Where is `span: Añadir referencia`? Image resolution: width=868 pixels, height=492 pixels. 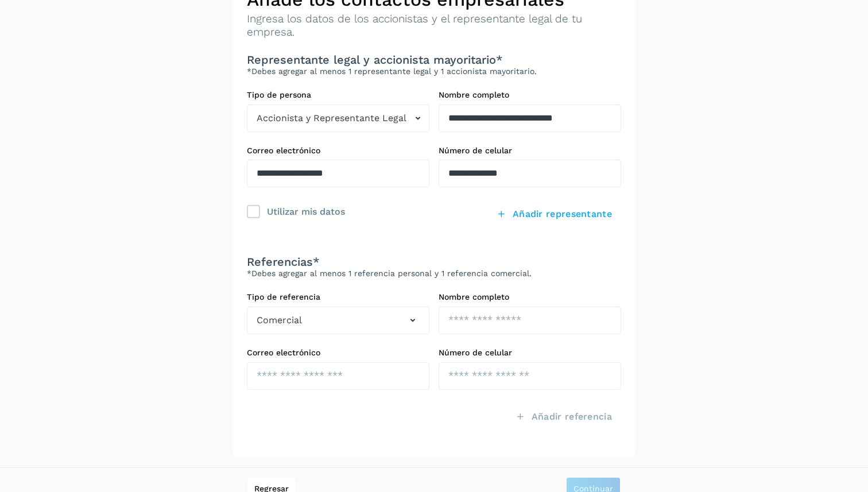 span: Añadir referencia is located at coordinates (572, 417).